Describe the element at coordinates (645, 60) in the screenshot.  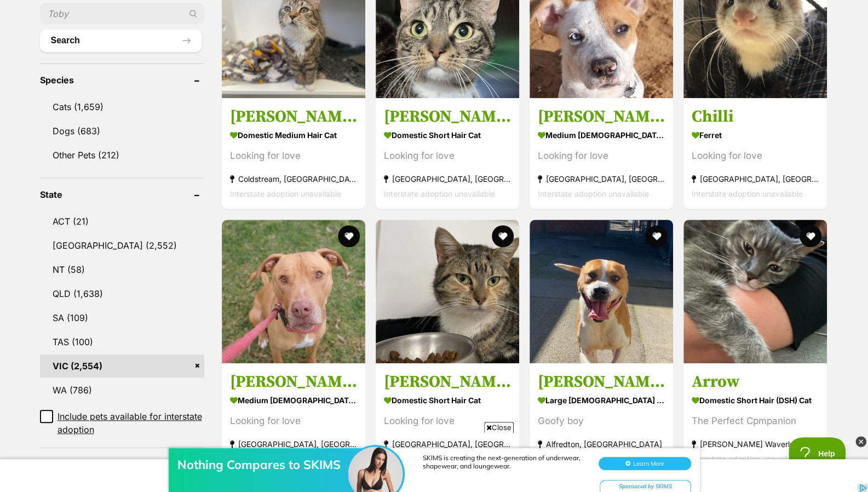
I see `div: Sponsored by SKIMS` at that location.